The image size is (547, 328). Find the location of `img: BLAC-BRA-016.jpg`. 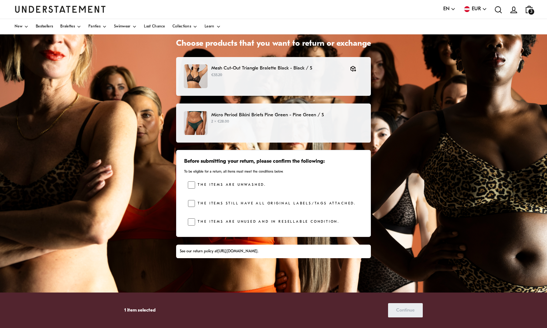

img: BLAC-BRA-016.jpg is located at coordinates (195, 76).